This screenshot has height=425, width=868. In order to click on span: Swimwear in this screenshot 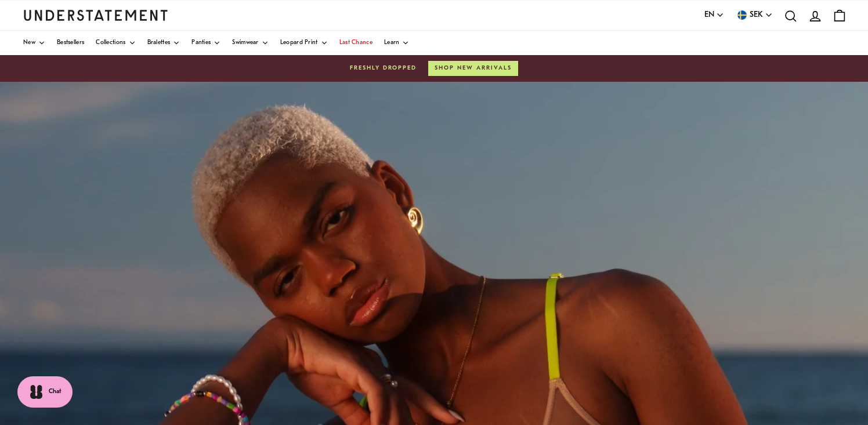, I will do `click(245, 43)`.